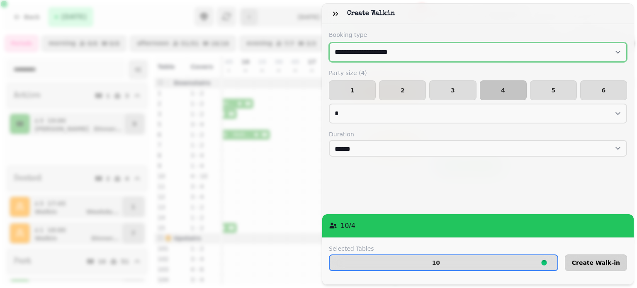 This screenshot has width=637, height=288. Describe the element at coordinates (352, 90) in the screenshot. I see `button: 1` at that location.